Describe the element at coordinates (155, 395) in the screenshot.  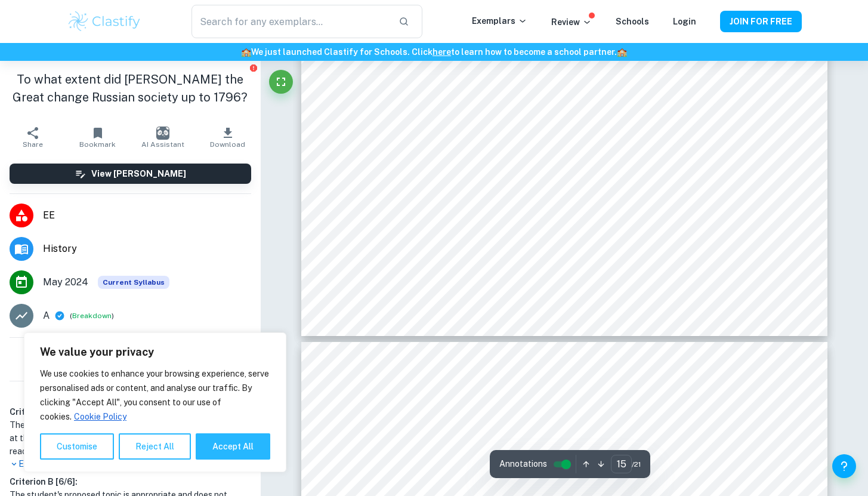
I see `p: We use cookies to enhance your browsing experience, serve personalised ads or content, and analys...` at that location.